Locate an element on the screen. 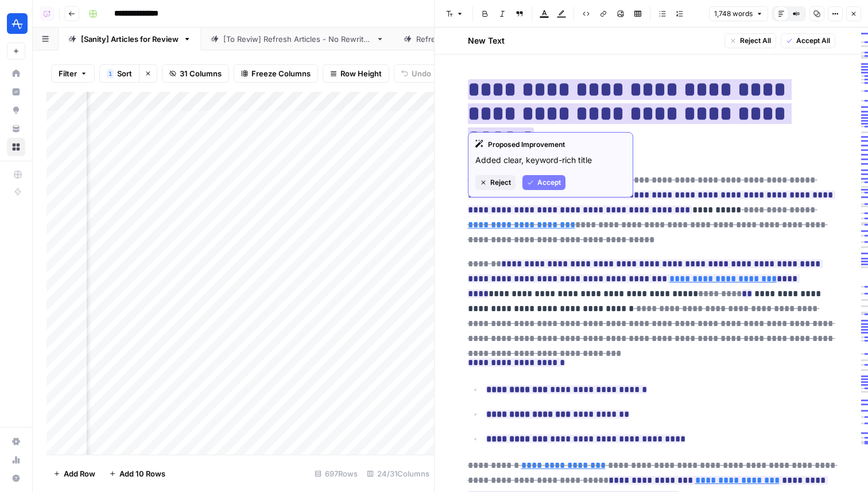 Image resolution: width=868 pixels, height=492 pixels. button: Freeze Columns is located at coordinates (276, 73).